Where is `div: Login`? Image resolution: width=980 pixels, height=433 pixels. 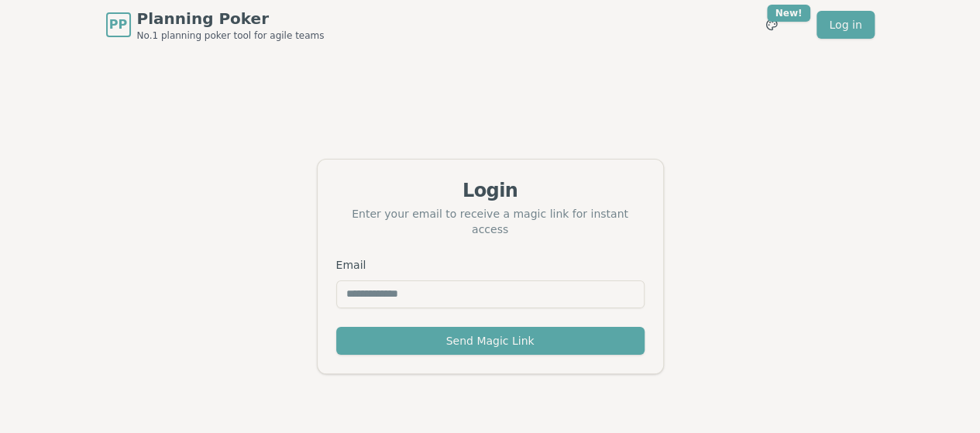 div: Login is located at coordinates (490, 190).